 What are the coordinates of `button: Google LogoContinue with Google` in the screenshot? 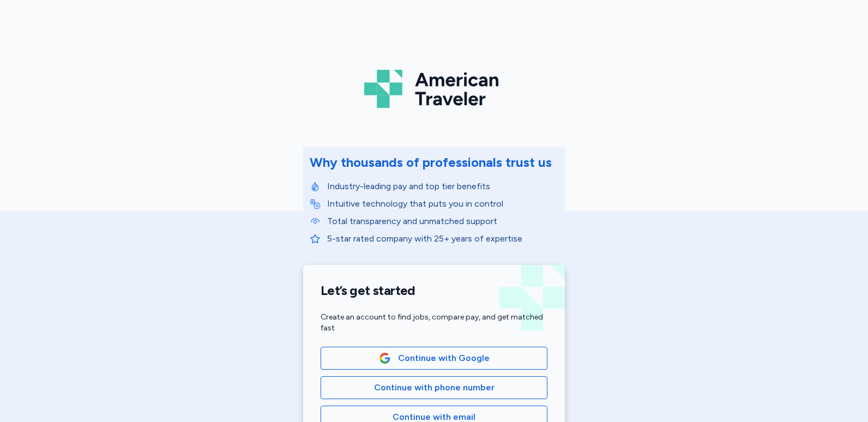 It's located at (434, 359).